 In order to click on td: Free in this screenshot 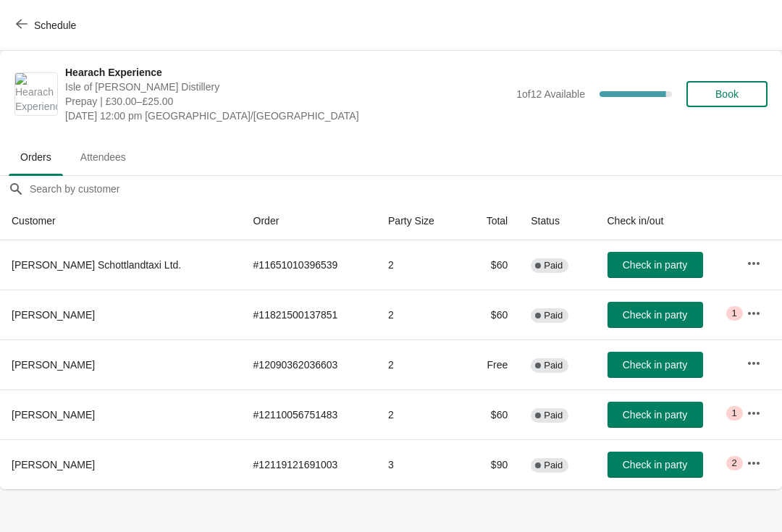, I will do `click(491, 364)`.